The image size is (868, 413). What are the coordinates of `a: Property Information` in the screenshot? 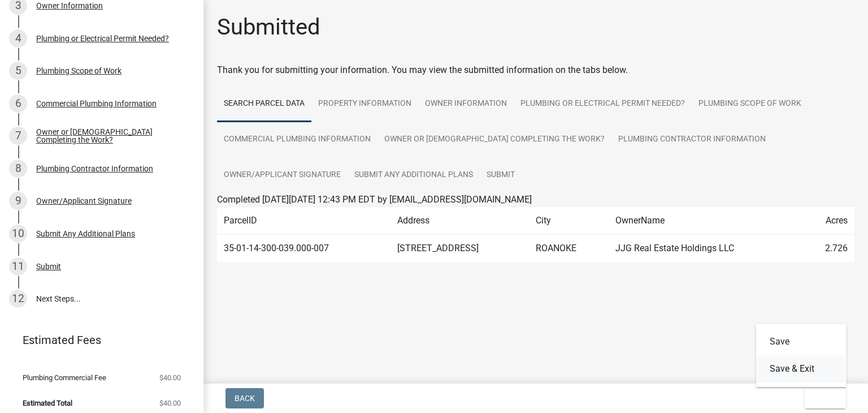 It's located at (364, 104).